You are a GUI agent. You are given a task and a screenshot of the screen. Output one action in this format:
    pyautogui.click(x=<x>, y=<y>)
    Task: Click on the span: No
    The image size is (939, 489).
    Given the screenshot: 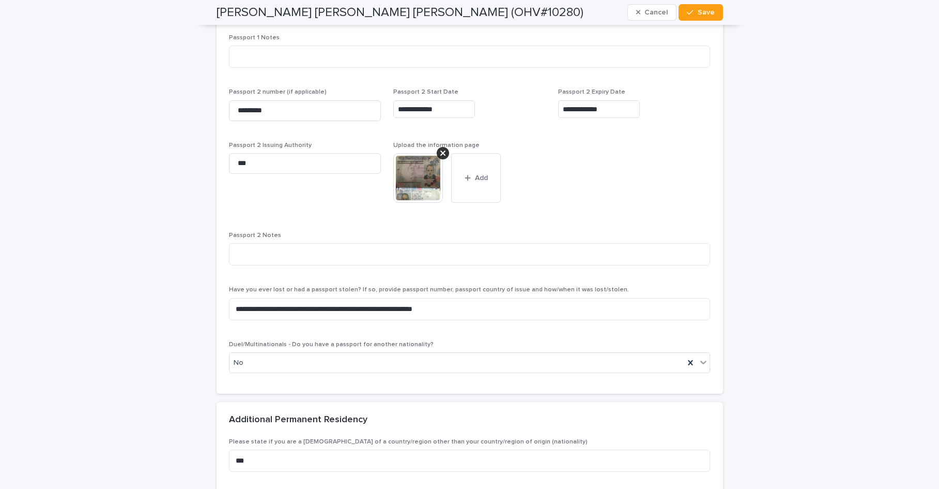 What is the action you would take?
    pyautogui.click(x=238, y=362)
    